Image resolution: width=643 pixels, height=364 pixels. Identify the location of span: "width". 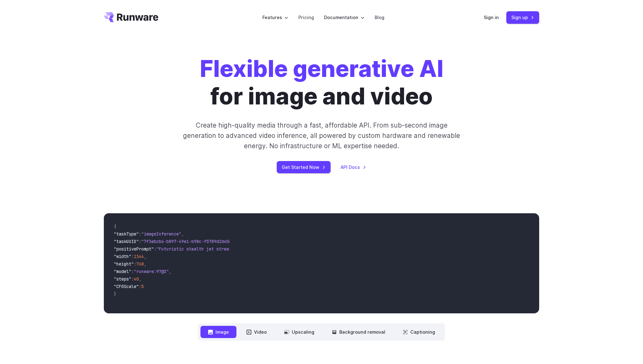
(123, 256).